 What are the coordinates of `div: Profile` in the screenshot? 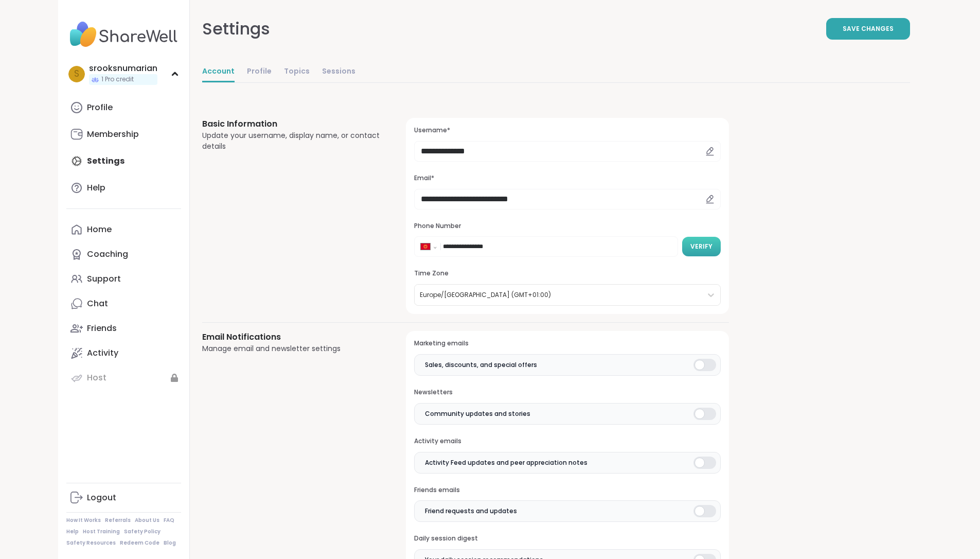 It's located at (100, 107).